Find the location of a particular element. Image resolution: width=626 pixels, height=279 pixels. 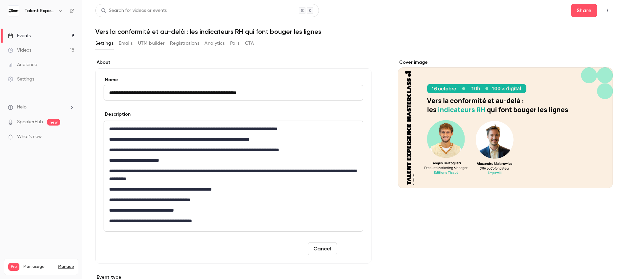

span: Help is located at coordinates (22, 107).